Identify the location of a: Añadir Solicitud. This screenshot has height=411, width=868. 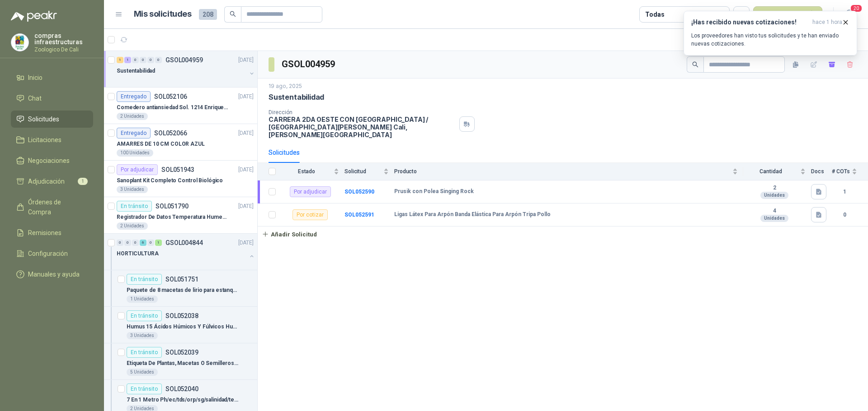
(563, 234).